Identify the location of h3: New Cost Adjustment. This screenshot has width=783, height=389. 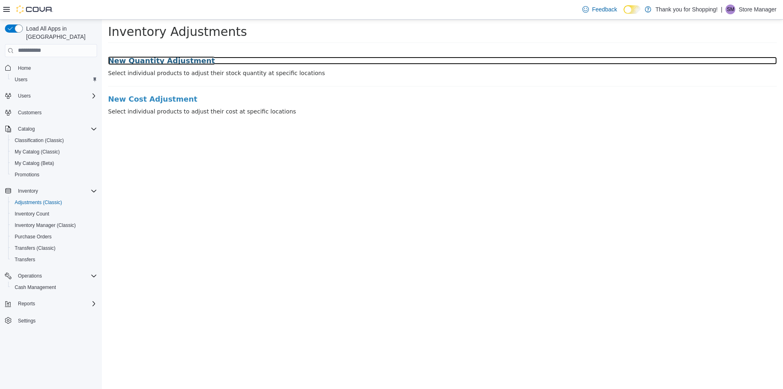
(341, 80).